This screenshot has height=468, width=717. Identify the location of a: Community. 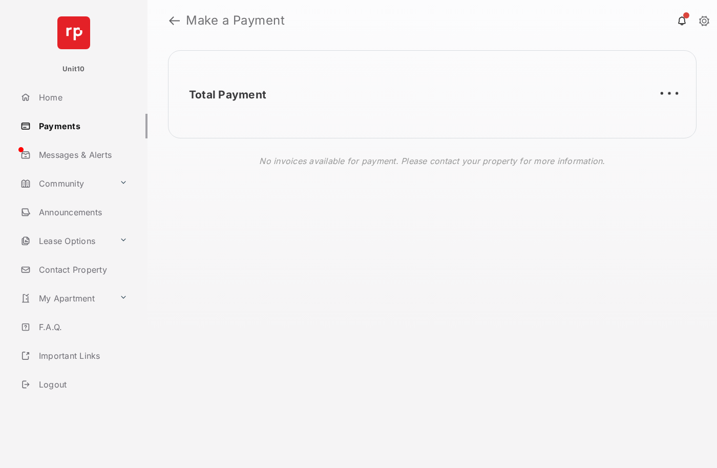
(66, 183).